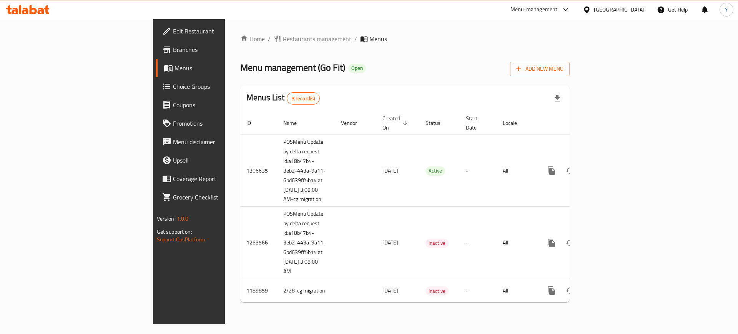 Image resolution: width=738 pixels, height=334 pixels. What do you see at coordinates (435, 171) in the screenshot?
I see `span: Active` at bounding box center [435, 171].